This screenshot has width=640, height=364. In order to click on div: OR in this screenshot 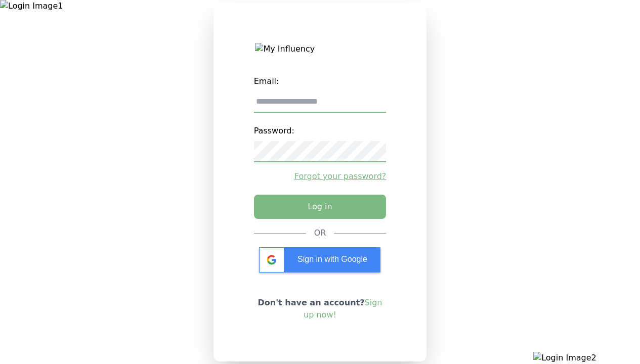, I will do `click(321, 233)`.